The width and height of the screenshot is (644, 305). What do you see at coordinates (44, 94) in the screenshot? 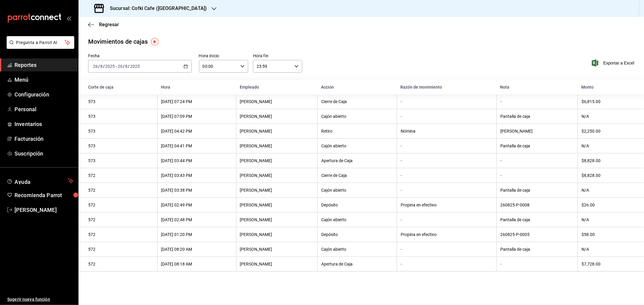
I see `span: Configuración` at bounding box center [44, 94].